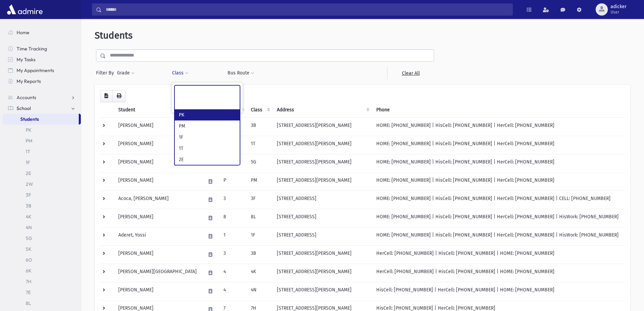 The width and height of the screenshot is (644, 311). I want to click on th: Address: activate to sort column ascending, so click(322, 110).